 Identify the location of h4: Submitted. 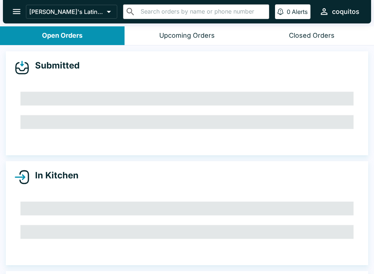
(54, 65).